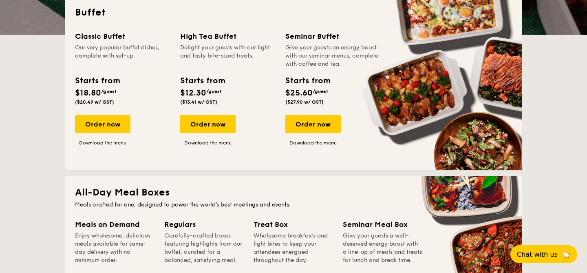 The height and width of the screenshot is (273, 587). What do you see at coordinates (294, 205) in the screenshot?
I see `div: Meals crafted for one, designed to power the world's best meetings and events.` at bounding box center [294, 205].